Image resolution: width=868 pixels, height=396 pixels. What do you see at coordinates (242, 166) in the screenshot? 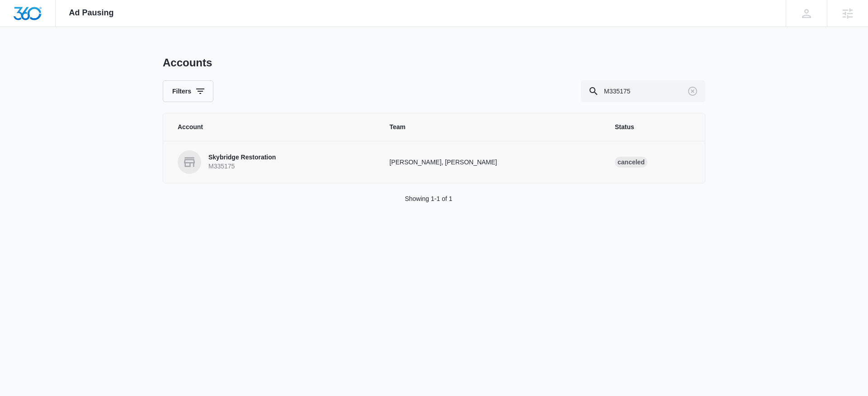
I see `p: M335175` at bounding box center [242, 166].